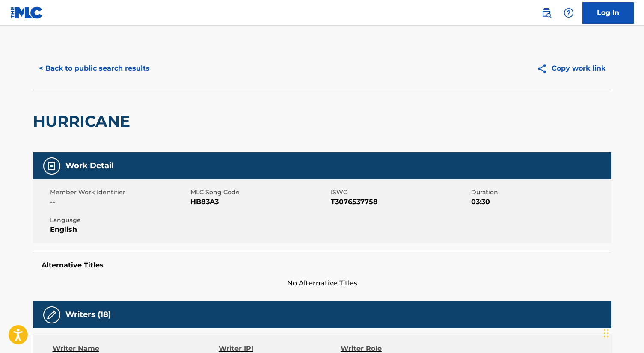  Describe the element at coordinates (119, 230) in the screenshot. I see `span: English` at that location.